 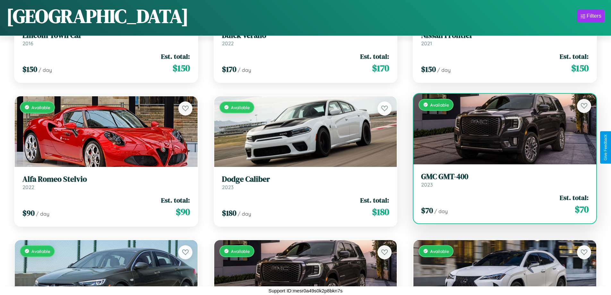 I want to click on a: Alfa Romeo Stelvio2022, so click(x=106, y=182).